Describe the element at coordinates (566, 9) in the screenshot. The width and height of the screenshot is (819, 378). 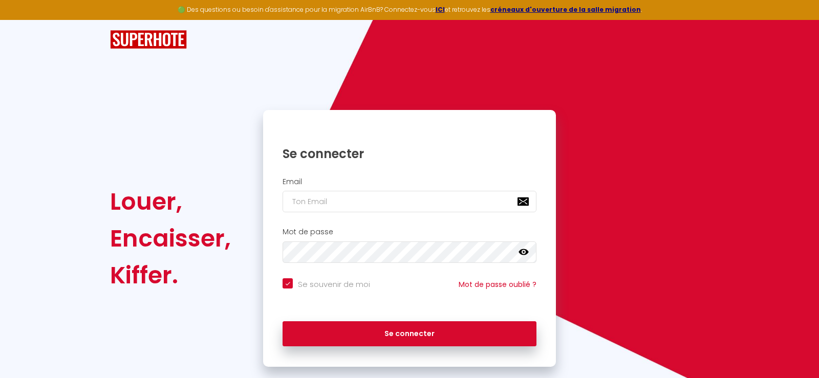
I see `a: créneaux d'ouverture de la salle migration` at that location.